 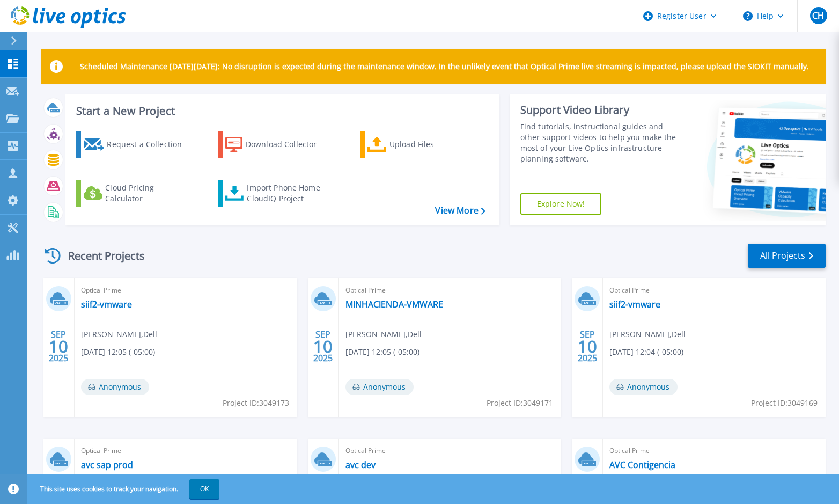 I want to click on a: avc dev, so click(x=361, y=464).